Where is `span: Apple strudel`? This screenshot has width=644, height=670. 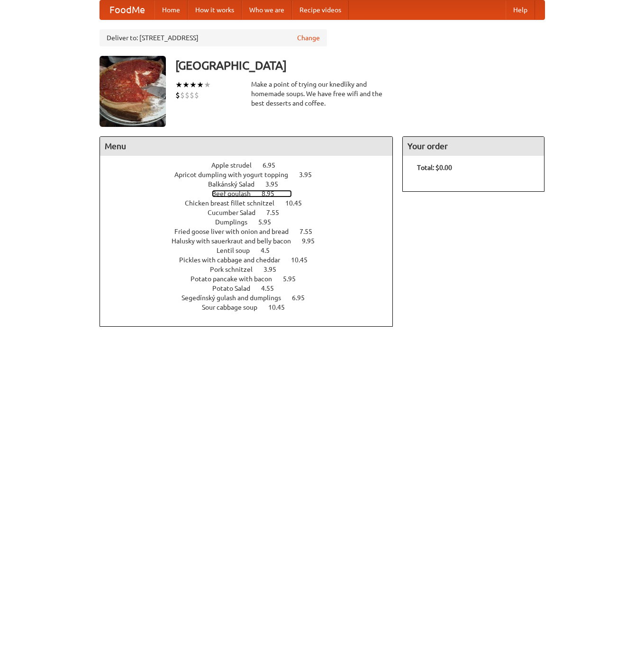 span: Apple strudel is located at coordinates (236, 165).